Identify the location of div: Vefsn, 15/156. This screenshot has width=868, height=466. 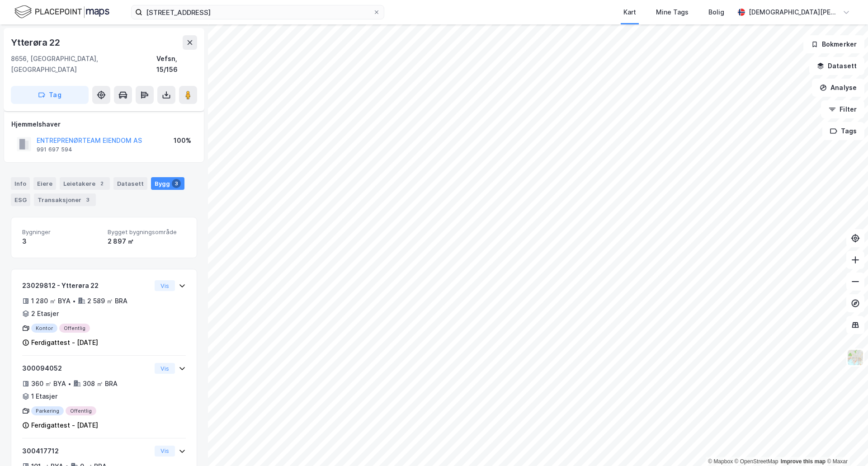
(177, 64).